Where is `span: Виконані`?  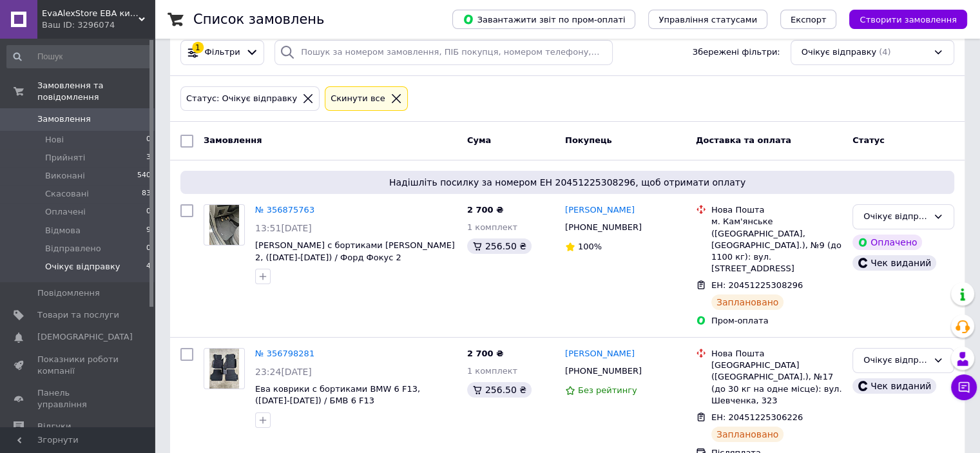 span: Виконані is located at coordinates (65, 176).